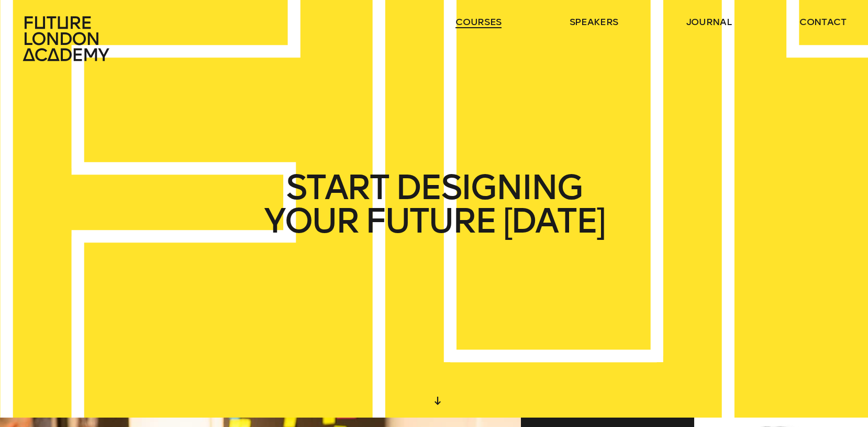  Describe the element at coordinates (337, 188) in the screenshot. I see `span: START` at that location.